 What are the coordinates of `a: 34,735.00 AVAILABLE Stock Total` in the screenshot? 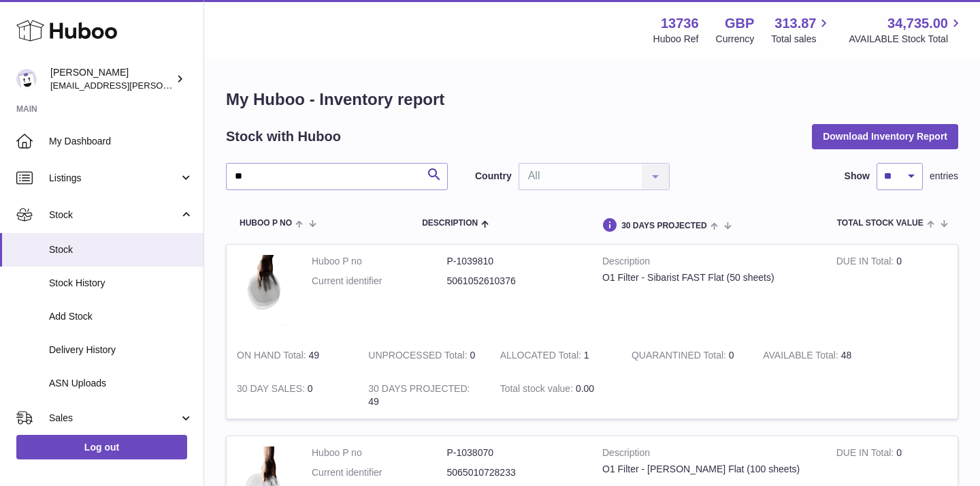 It's located at (906, 30).